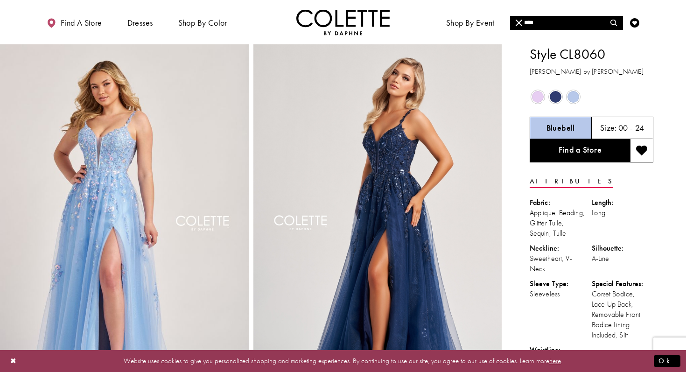 This screenshot has height=372, width=686. What do you see at coordinates (622, 202) in the screenshot?
I see `div: Length:` at bounding box center [622, 202].